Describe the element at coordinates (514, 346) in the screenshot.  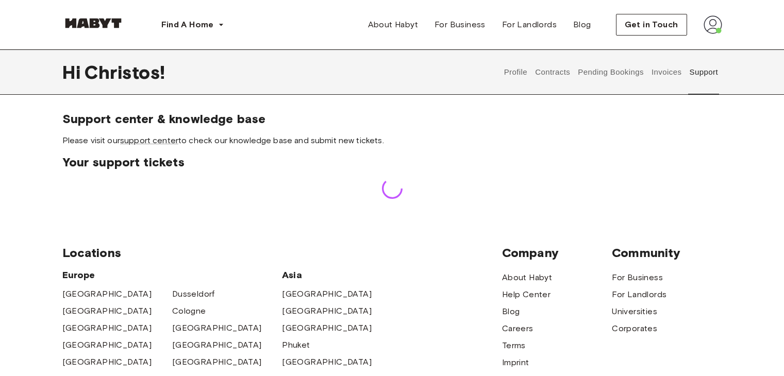
I see `span: Terms` at that location.